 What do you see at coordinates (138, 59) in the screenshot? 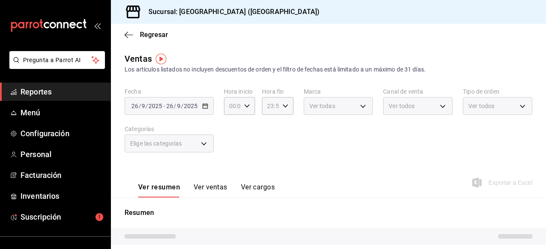
I see `div: Ventas` at bounding box center [138, 59].